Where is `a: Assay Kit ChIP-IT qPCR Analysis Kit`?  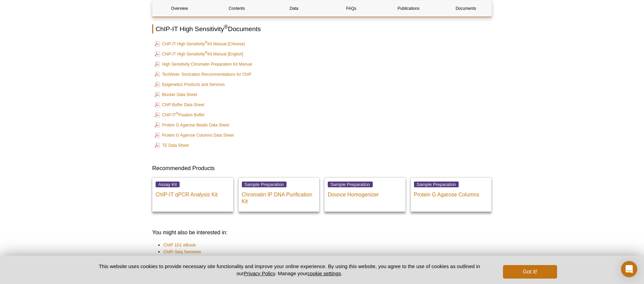
a: Assay Kit ChIP-IT qPCR Analysis Kit is located at coordinates (193, 194).